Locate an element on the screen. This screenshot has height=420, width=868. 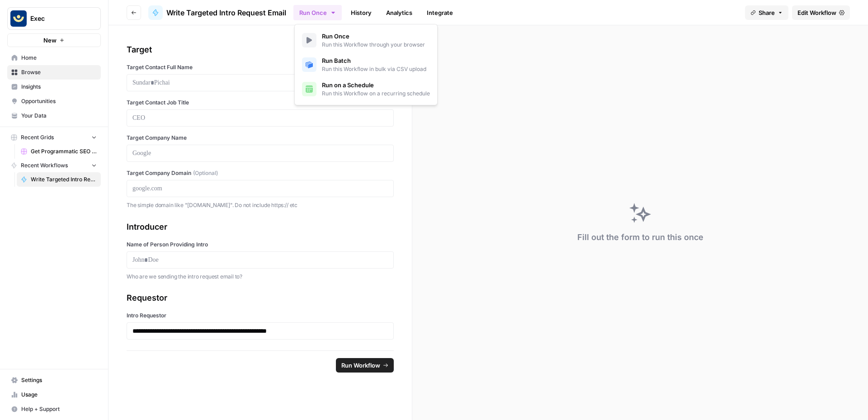
span: Recent Workflows is located at coordinates (44, 166).